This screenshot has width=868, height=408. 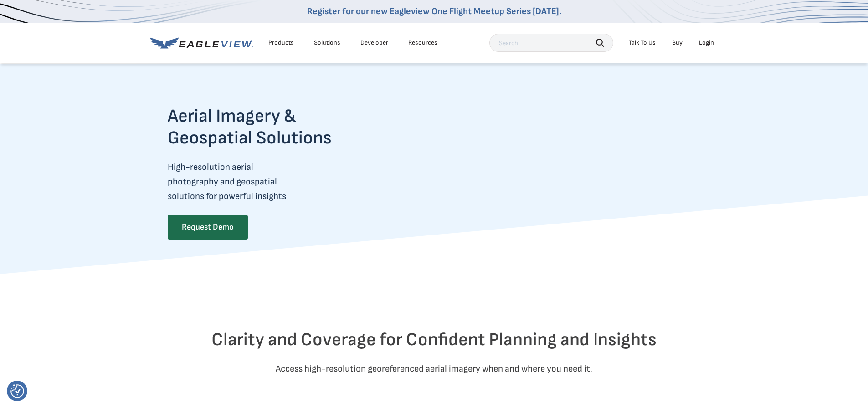 I want to click on a: Request Demo, so click(x=208, y=227).